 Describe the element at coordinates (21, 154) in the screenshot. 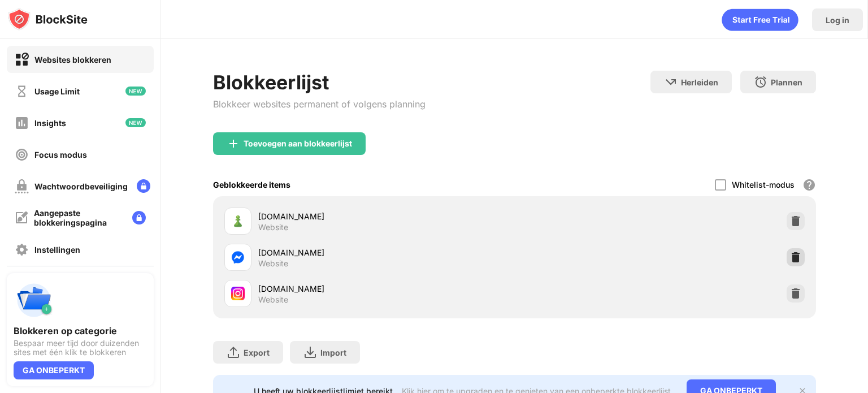

I see `img: focus-off.svg` at that location.